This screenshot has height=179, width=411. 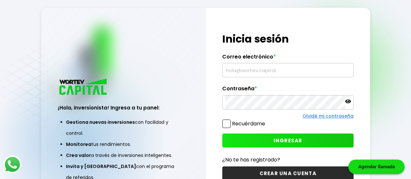 I want to click on img: logos_whatsapp-icon.242b2217.svg, so click(x=12, y=164).